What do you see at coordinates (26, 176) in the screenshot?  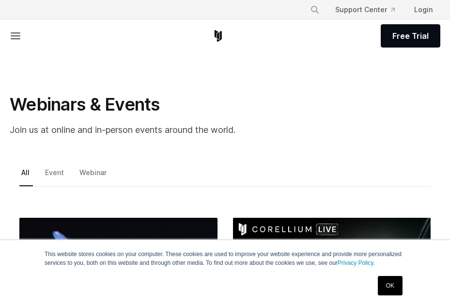 I see `a: All` at bounding box center [26, 176].